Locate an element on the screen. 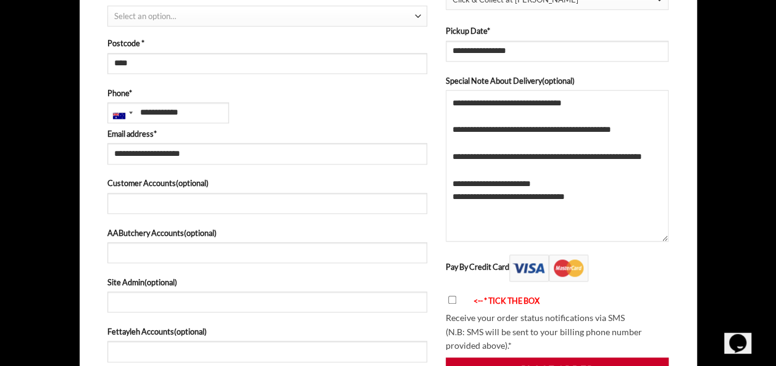  label: AAButchery Accounts is located at coordinates (267, 233).